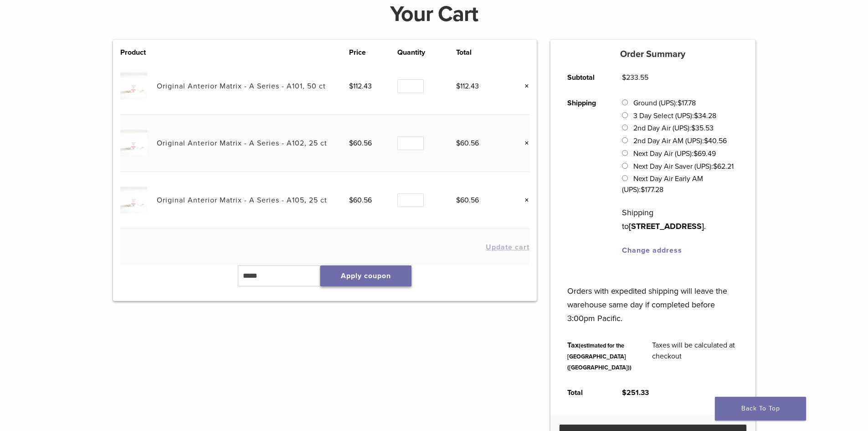  Describe the element at coordinates (600, 357) in the screenshot. I see `th: Tax` at that location.